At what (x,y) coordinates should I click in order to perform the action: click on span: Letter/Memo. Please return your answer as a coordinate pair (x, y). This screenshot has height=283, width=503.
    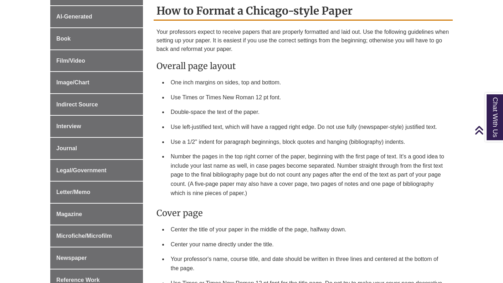
    Looking at the image, I should click on (73, 192).